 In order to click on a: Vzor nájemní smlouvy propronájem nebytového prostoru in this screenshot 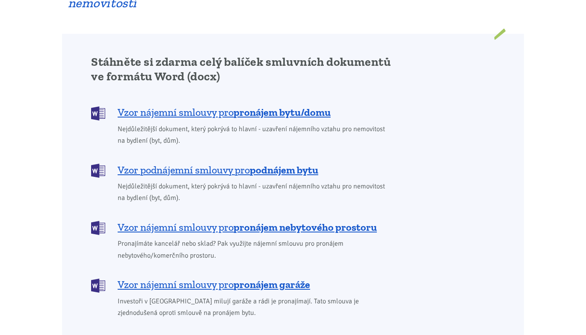, I will do `click(241, 227)`.